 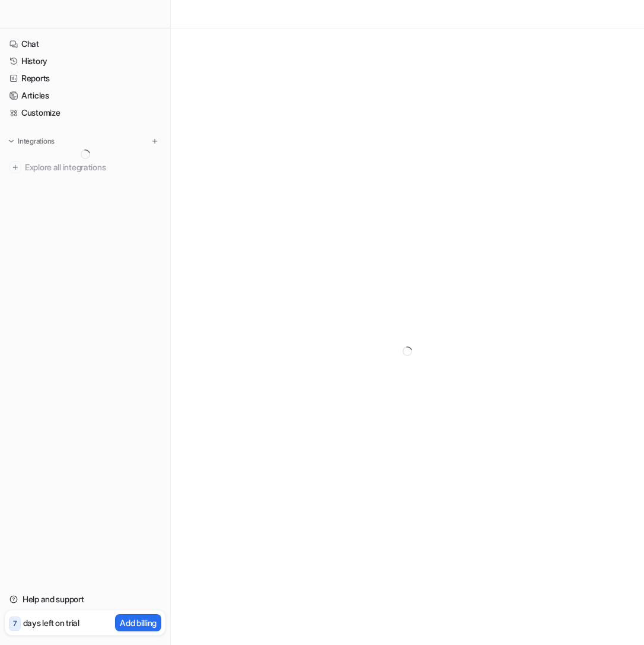 I want to click on a: Reports, so click(x=85, y=78).